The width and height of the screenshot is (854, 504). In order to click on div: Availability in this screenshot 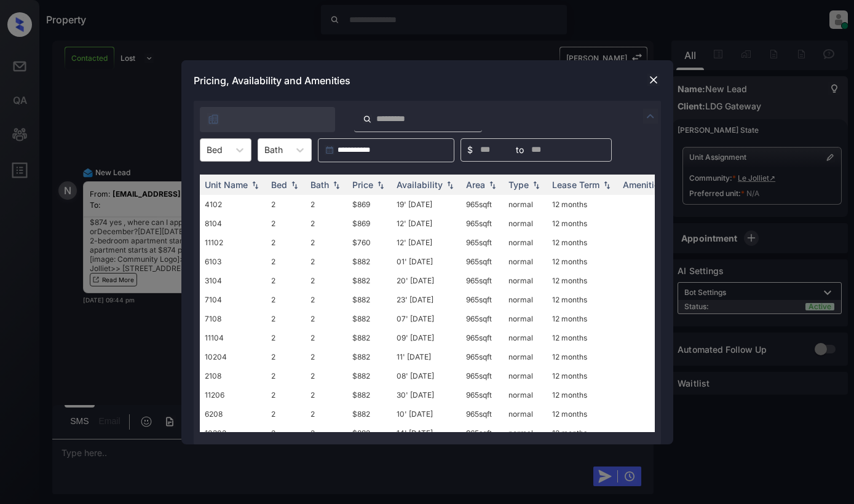, I will do `click(419, 184)`.